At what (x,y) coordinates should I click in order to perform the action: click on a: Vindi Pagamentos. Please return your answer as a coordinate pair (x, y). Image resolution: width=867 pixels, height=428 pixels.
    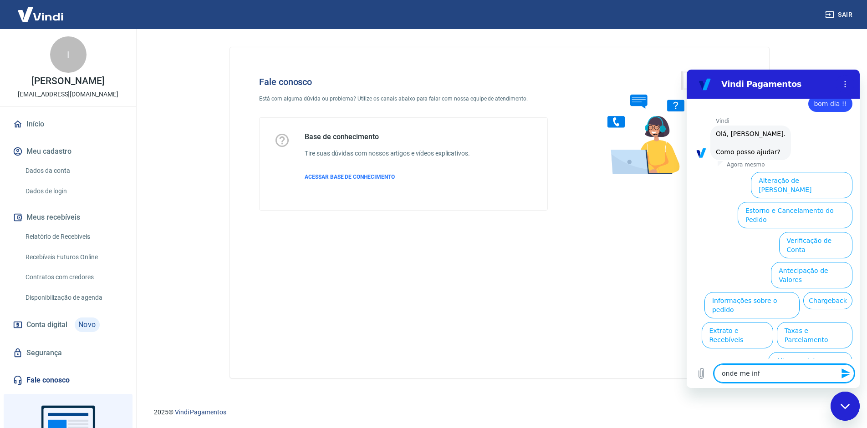
    Looking at the image, I should click on (200, 412).